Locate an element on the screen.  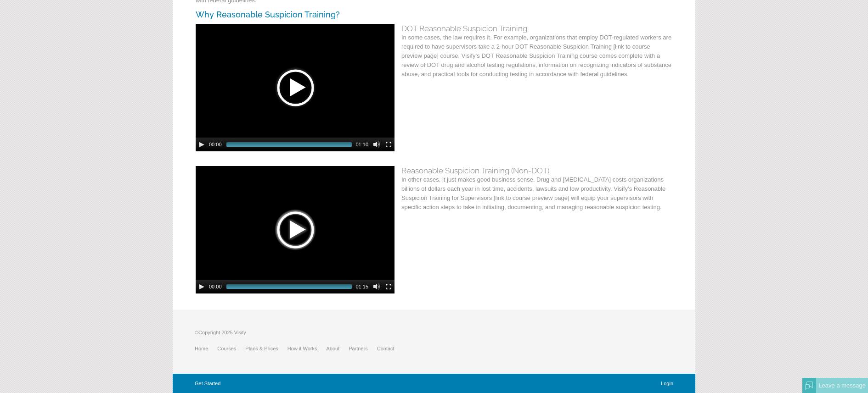
span: 01:10 is located at coordinates (362, 145).